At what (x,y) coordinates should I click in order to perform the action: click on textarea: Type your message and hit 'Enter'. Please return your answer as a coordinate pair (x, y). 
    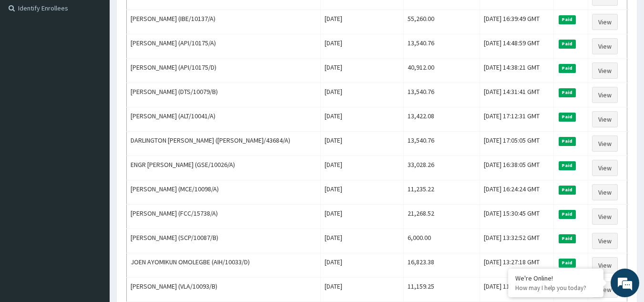
    Looking at the image, I should click on (93, 217).